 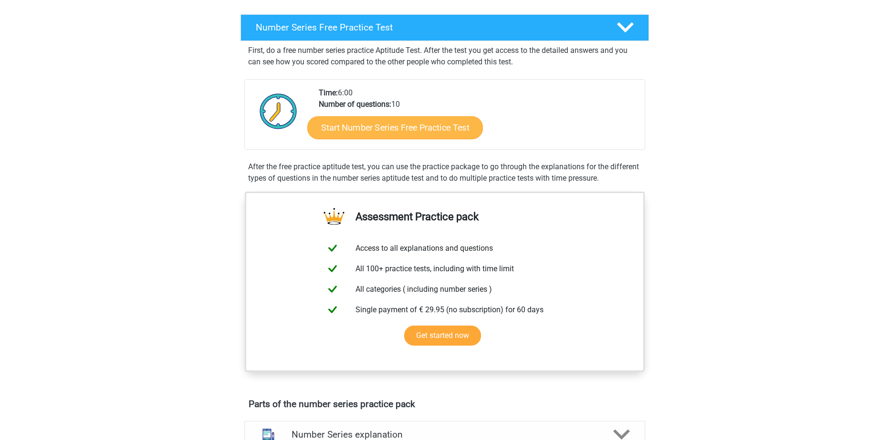 I want to click on h4: Number Series explanation, so click(x=445, y=435).